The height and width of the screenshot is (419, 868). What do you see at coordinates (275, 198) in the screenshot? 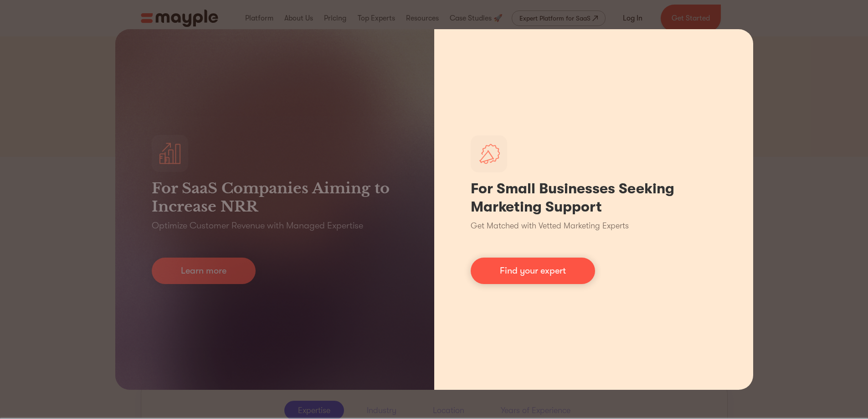
I see `h3: For SaaS Companies Aiming to Increase NRR` at bounding box center [275, 198].